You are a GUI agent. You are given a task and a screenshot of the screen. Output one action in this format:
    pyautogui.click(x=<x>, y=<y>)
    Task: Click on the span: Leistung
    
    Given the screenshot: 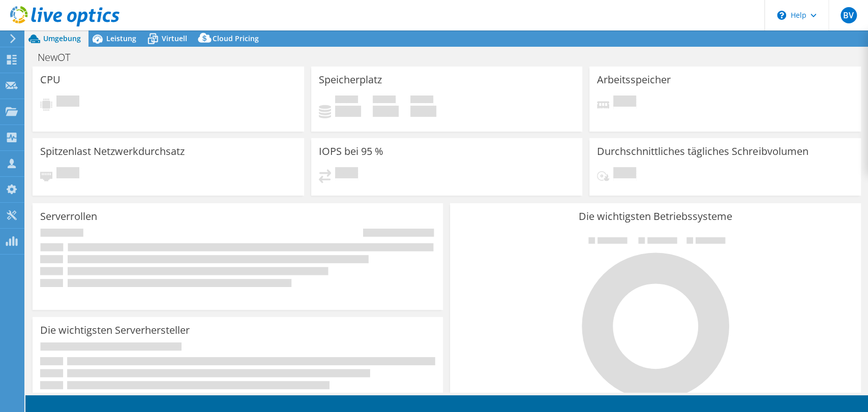 What is the action you would take?
    pyautogui.click(x=121, y=38)
    